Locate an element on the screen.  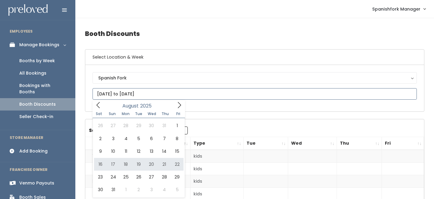
th: Fri: activate to sort column ascending is located at coordinates (403, 143).